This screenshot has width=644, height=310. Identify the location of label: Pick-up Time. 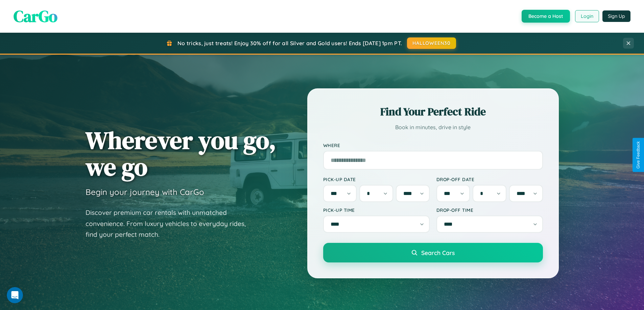
(376, 210).